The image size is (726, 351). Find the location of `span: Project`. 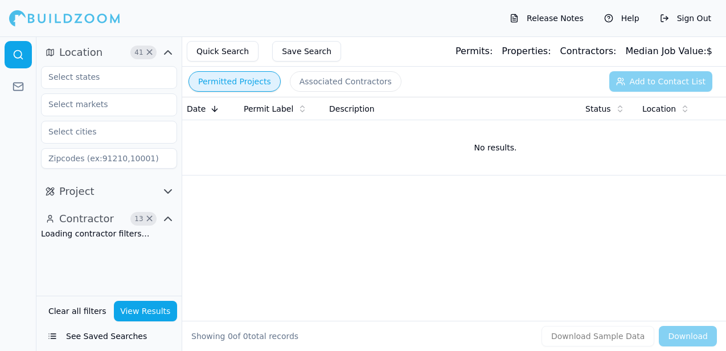

span: Project is located at coordinates (77, 191).